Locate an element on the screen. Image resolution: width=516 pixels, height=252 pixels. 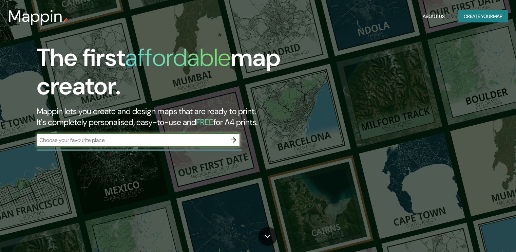
h1: The first map creator. is located at coordinates (165, 75).